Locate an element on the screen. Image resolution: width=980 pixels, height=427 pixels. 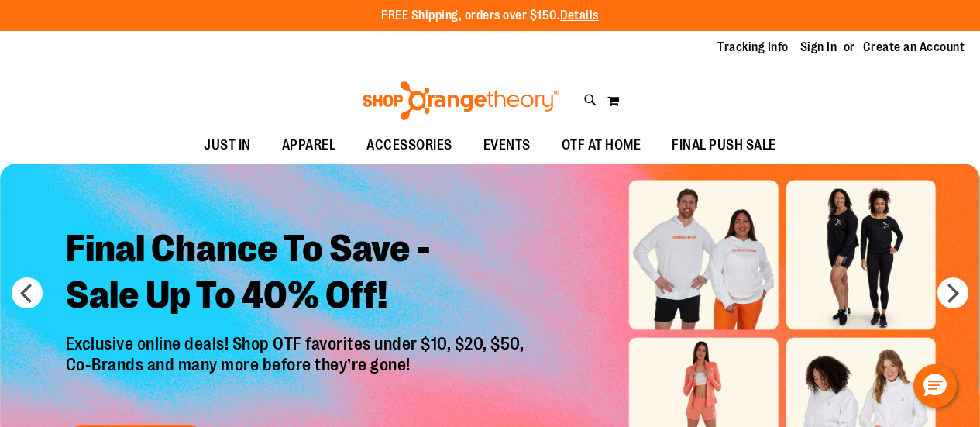
span: JUST IN is located at coordinates (227, 145).